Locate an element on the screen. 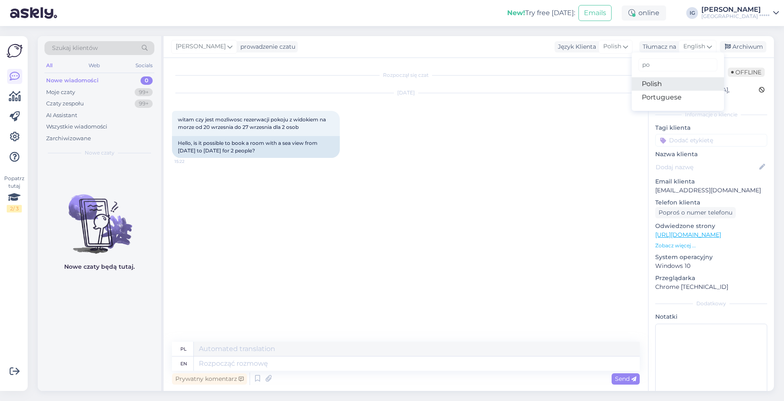 The height and width of the screenshot is (401, 784). span: witam czy jest mozliwosc rezerwacji pokoju z widokiem na morze od 20 wrzesnia do 27 wrzesnia dla ... is located at coordinates (253, 123).